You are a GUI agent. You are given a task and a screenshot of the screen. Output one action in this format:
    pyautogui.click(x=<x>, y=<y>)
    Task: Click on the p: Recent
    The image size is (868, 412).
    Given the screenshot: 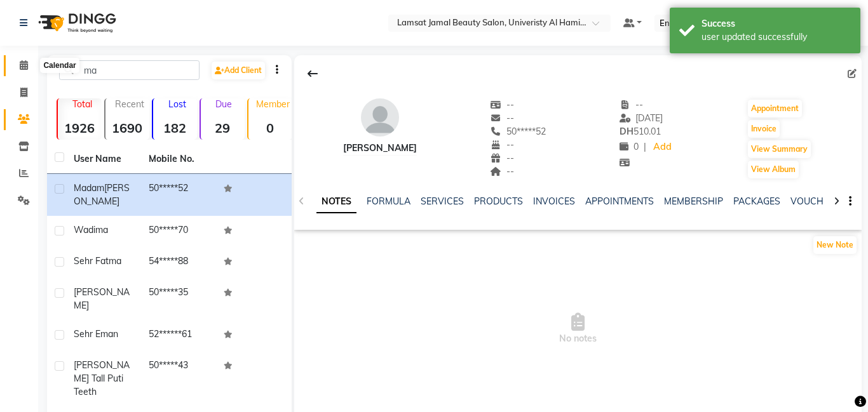 What is the action you would take?
    pyautogui.click(x=129, y=105)
    